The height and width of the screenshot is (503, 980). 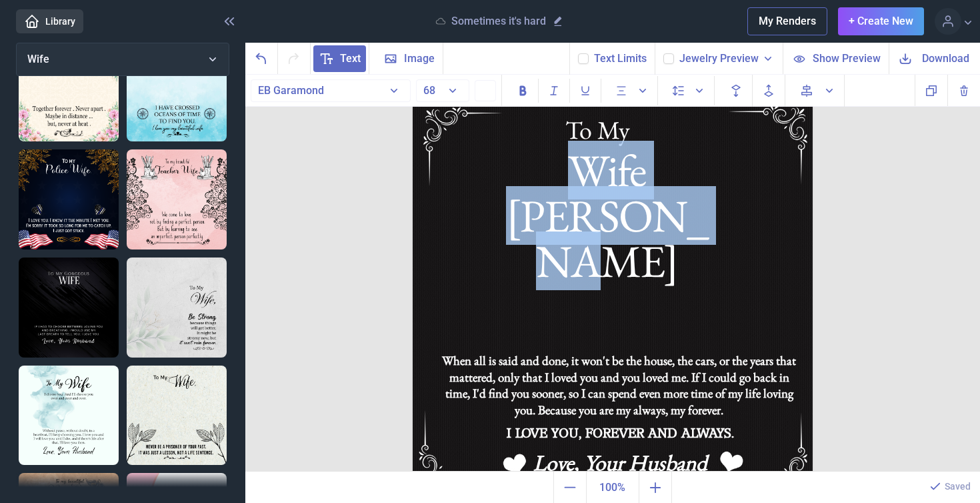 What do you see at coordinates (177, 308) in the screenshot?
I see `img: To my Wife - Be strong` at bounding box center [177, 308].